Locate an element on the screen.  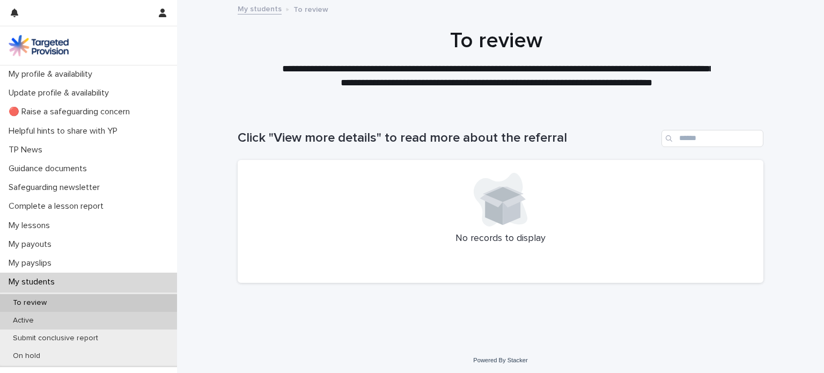
p: Guidance documents is located at coordinates (50, 168).